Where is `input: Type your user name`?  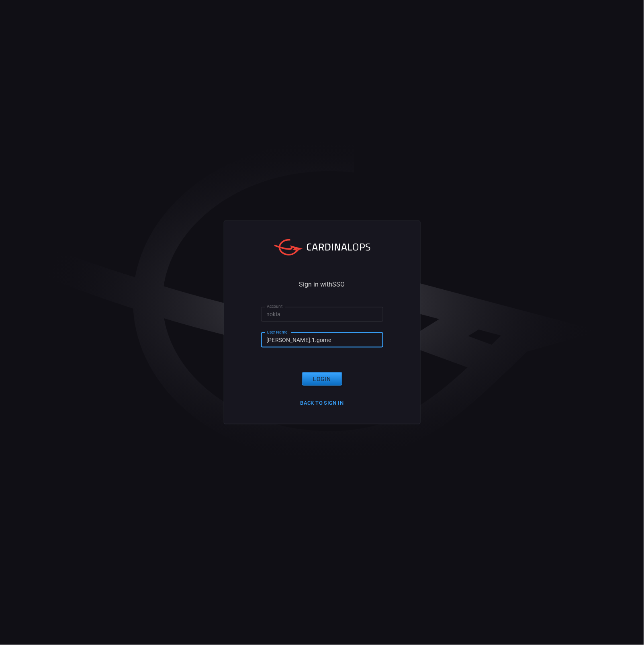 input: Type your user name is located at coordinates (322, 340).